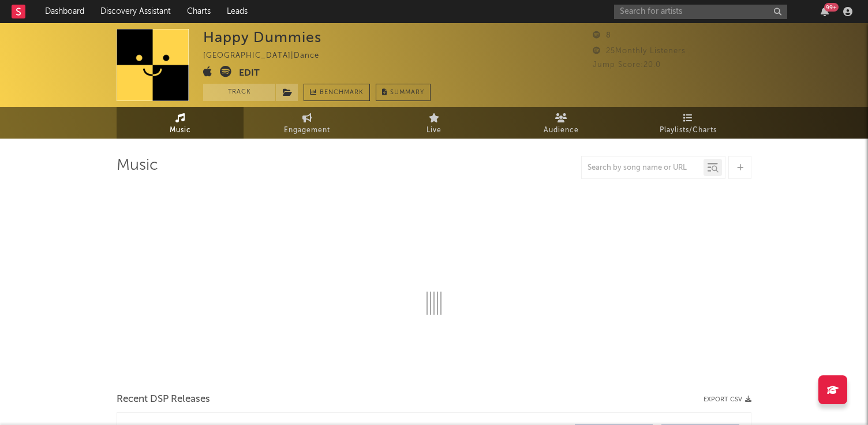 The width and height of the screenshot is (868, 425). Describe the element at coordinates (163, 399) in the screenshot. I see `span: Recent DSP Releases` at that location.